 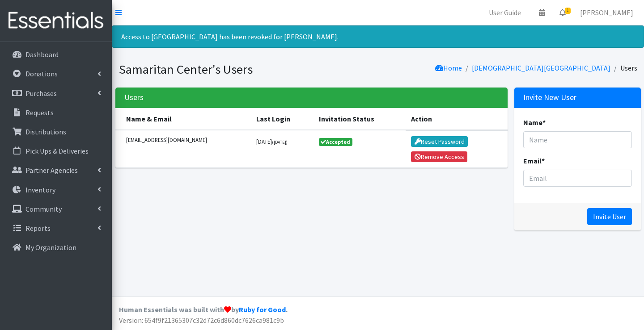 I want to click on span: Accepted, so click(x=336, y=142).